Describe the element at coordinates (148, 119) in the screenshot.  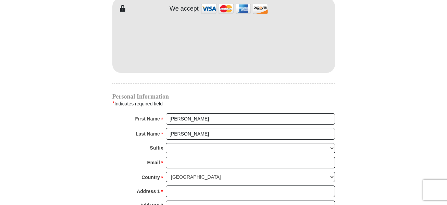
I see `strong: First Name` at that location.